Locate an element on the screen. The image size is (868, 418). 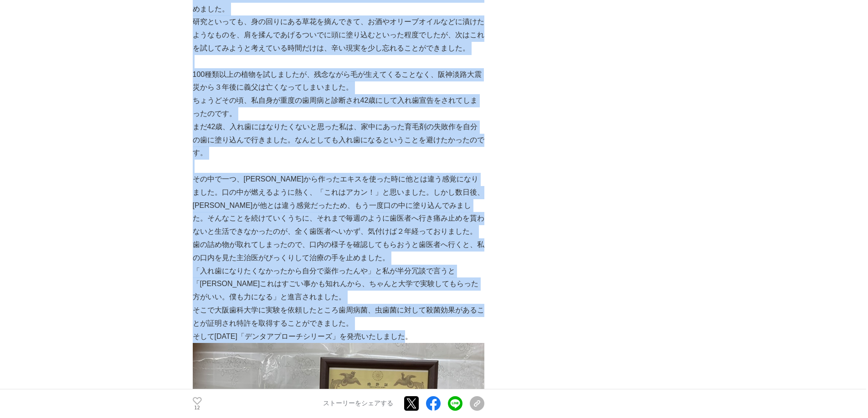
p: ちょうどその頃、私自身が重度の歯周病と診断され42歳にして入れ歯宣告をされてしまったのです。 is located at coordinates (339, 107).